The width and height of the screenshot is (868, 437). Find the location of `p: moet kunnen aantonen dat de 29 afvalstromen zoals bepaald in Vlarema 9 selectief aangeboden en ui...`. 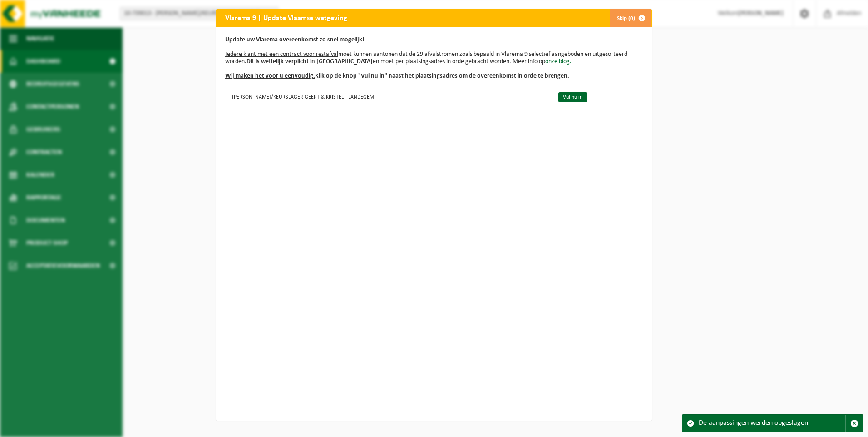

p: moet kunnen aantonen dat de 29 afvalstromen zoals bepaald in Vlarema 9 selectief aangeboden en ui... is located at coordinates (434, 58).